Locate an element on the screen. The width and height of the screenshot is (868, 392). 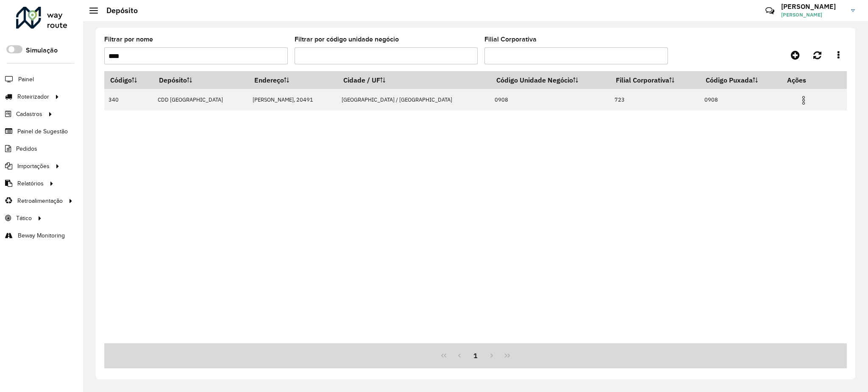
a: Contato Rápido is located at coordinates (770, 10).